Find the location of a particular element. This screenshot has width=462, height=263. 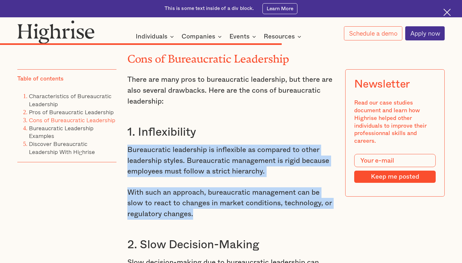

h3: 2. Slow Decision-Making is located at coordinates (231, 245).